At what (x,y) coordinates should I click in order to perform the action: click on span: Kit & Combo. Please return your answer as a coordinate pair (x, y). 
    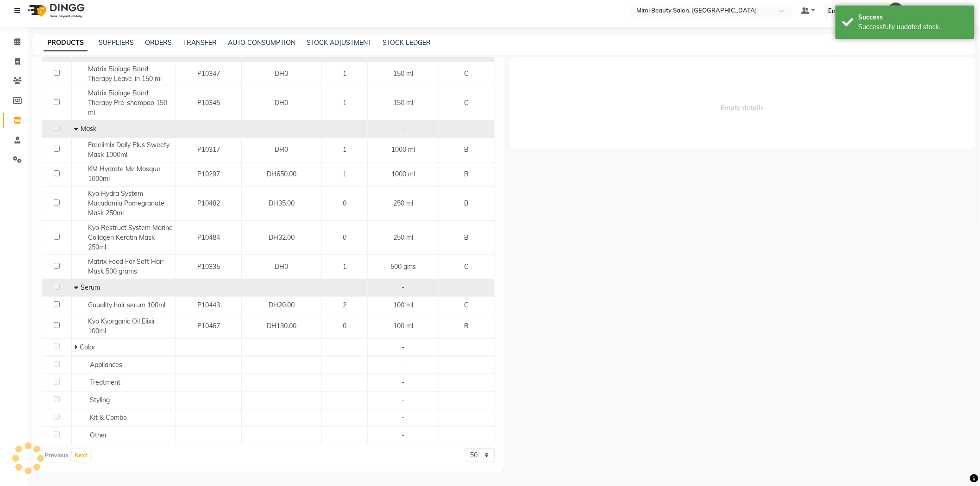
    Looking at the image, I should click on (109, 417).